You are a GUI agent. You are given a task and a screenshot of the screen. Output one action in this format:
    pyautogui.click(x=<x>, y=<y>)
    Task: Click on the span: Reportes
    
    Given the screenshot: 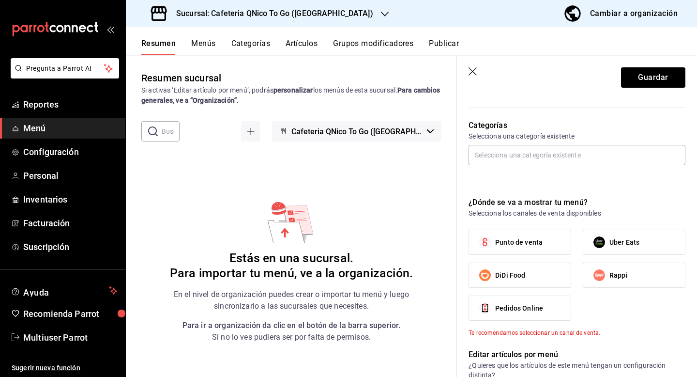 What is the action you would take?
    pyautogui.click(x=70, y=104)
    